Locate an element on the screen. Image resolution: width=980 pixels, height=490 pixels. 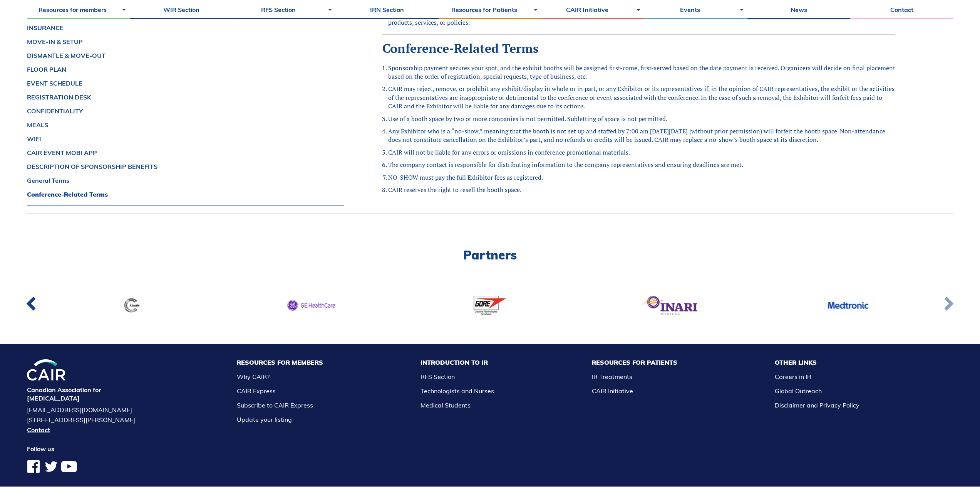
a: CAIR Express is located at coordinates (257, 391).